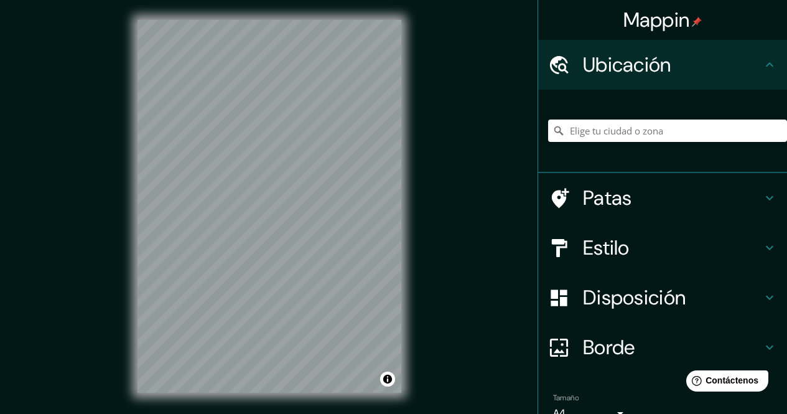 The height and width of the screenshot is (414, 787). I want to click on div: Patas, so click(663, 198).